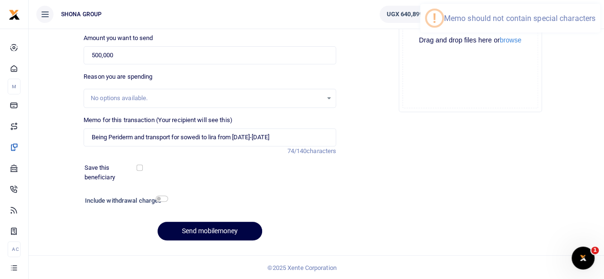 The image size is (604, 279). I want to click on label: Amount you want to send, so click(118, 38).